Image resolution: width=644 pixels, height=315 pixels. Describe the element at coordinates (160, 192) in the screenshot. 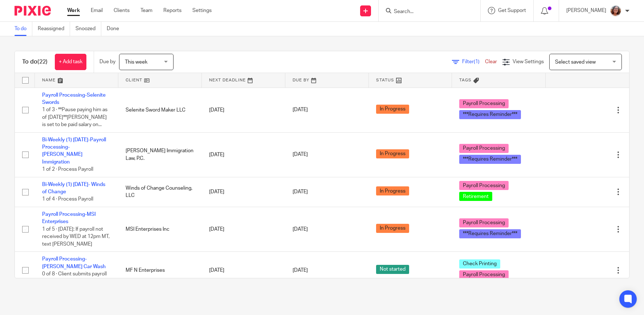

I see `td: Winds of Change Counseling, LLC` at that location.